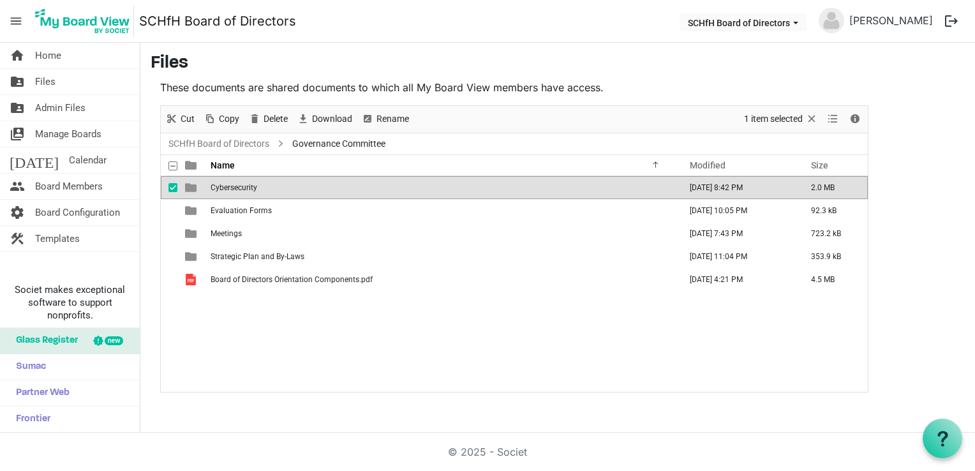  What do you see at coordinates (708, 165) in the screenshot?
I see `span: Modified` at bounding box center [708, 165].